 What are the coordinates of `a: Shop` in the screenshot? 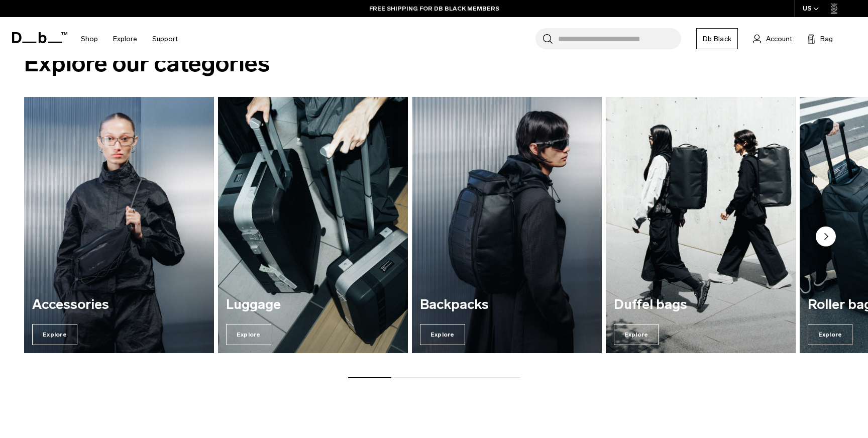 It's located at (89, 38).